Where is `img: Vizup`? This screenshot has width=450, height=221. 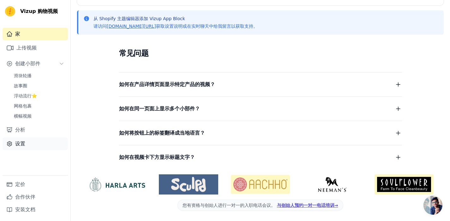
img: Vizup is located at coordinates (10, 11).